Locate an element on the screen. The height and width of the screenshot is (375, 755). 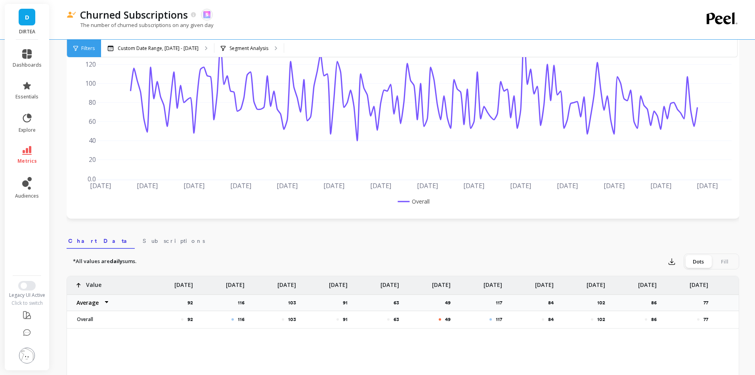
p: DIRTEA is located at coordinates (27, 32).